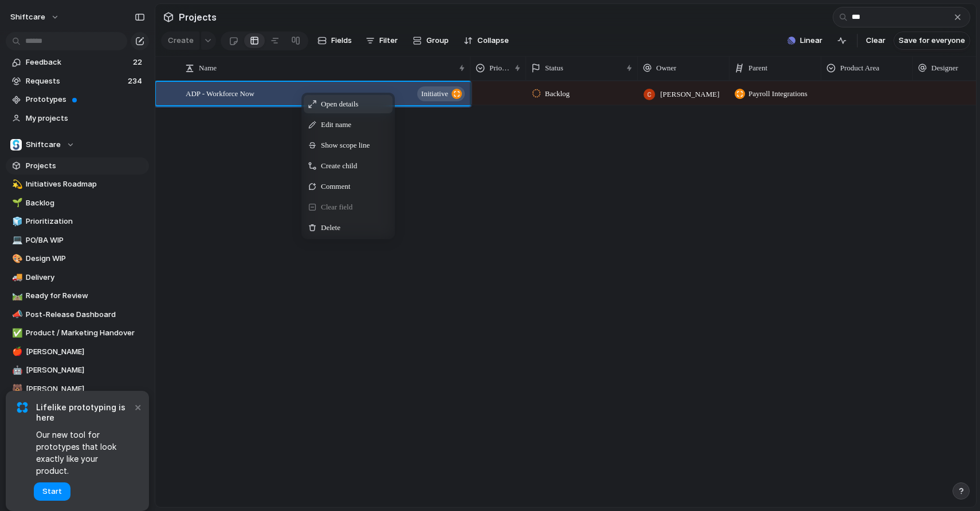  I want to click on span: Open details, so click(340, 104).